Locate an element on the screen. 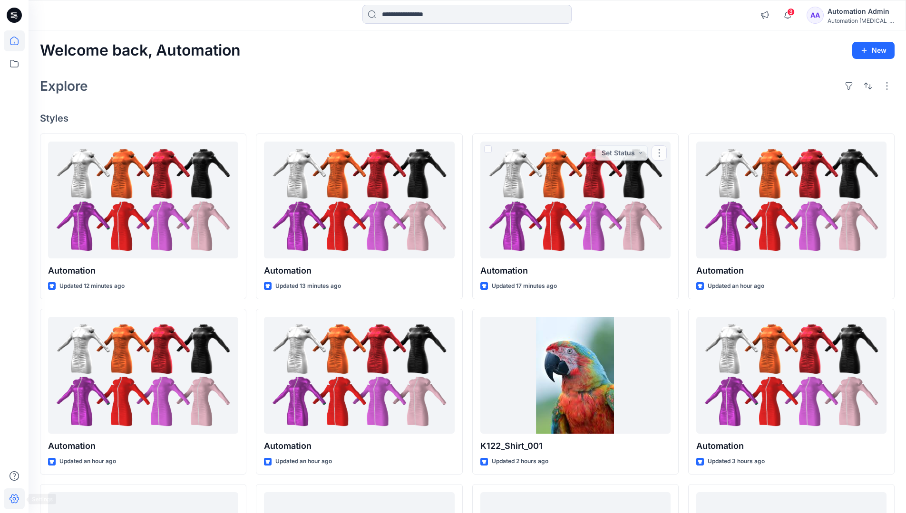 This screenshot has height=513, width=906. div: Automation Admin is located at coordinates (861, 11).